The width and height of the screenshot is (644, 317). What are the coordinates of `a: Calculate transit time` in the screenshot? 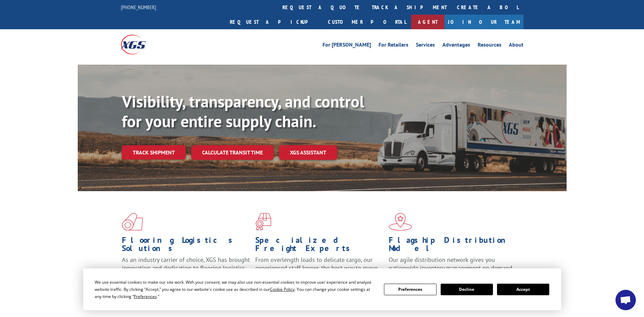 It's located at (232, 152).